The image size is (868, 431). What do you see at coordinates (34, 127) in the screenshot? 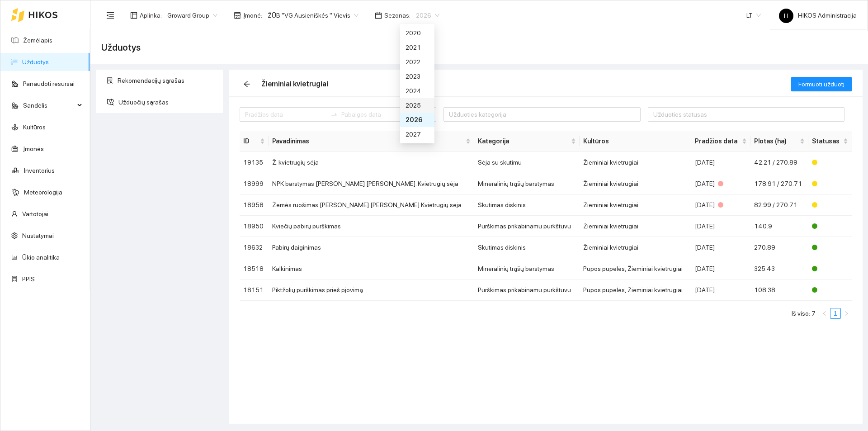
I see `a: Kultūros` at bounding box center [34, 127].